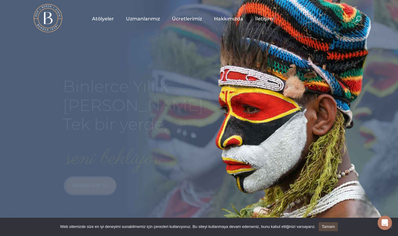  I want to click on a: Ücretlerimiz, so click(187, 19).